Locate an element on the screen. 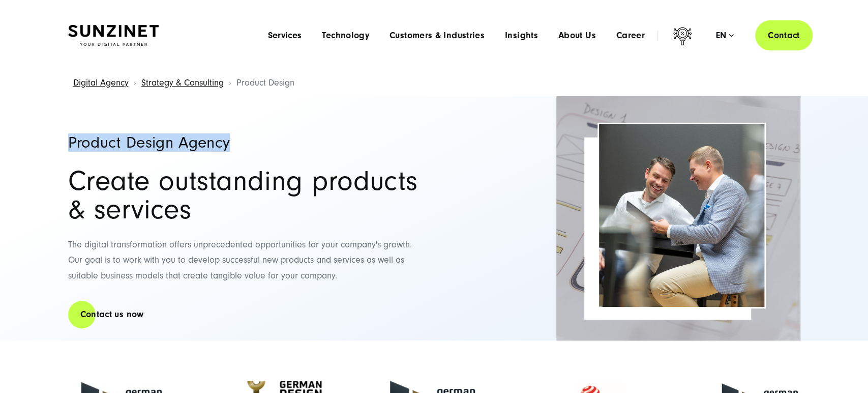  p: The digital transformation offers unprecedented opportunities for your company's growth. Our goal... is located at coordinates (246, 261).